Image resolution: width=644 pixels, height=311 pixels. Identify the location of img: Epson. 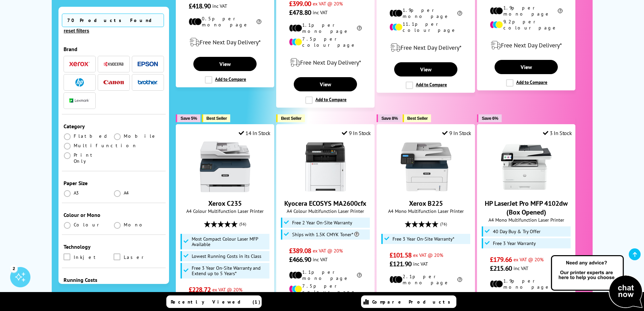
(148, 64).